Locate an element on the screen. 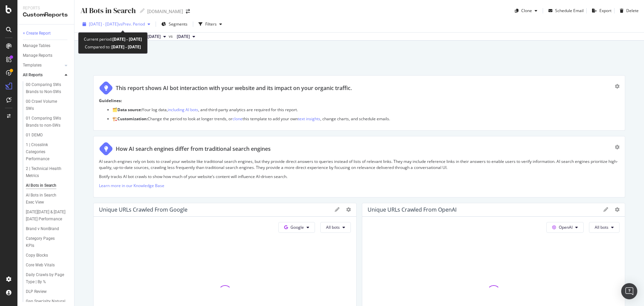  p: 🗂️ Your log data, , and third-party analytics are required for this report. is located at coordinates (366, 110).